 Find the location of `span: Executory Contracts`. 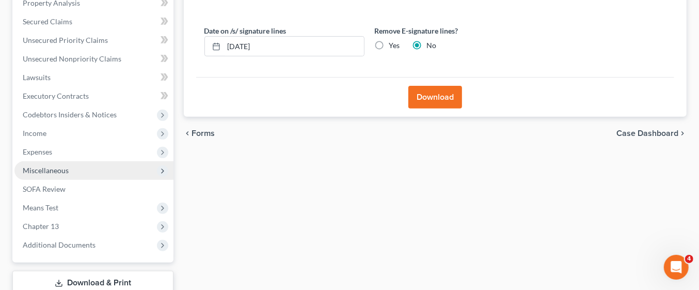

span: Executory Contracts is located at coordinates (56, 96).